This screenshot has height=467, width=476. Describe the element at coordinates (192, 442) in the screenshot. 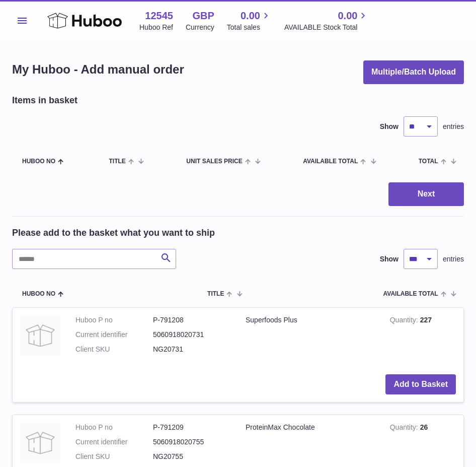

I see `dd: 5060918020755` at that location.